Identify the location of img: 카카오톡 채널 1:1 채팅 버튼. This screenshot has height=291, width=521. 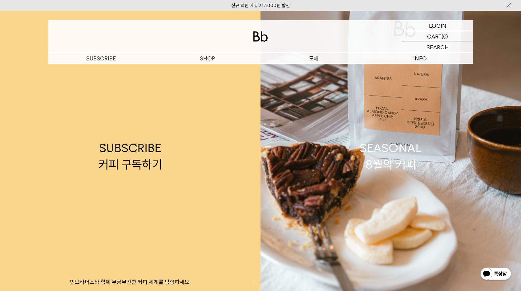
(496, 274).